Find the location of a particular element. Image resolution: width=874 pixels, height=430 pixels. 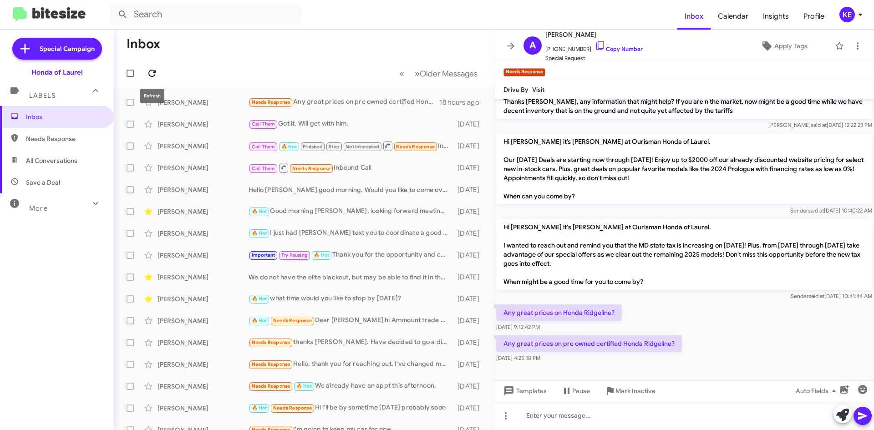

span: More is located at coordinates (38, 208).